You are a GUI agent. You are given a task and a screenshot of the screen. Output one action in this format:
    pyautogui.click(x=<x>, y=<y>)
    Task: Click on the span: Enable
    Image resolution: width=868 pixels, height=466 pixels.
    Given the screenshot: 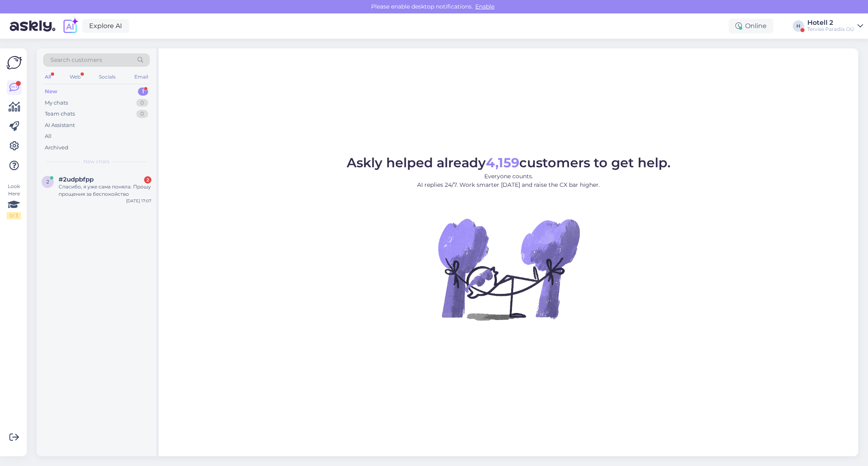 What is the action you would take?
    pyautogui.click(x=484, y=6)
    